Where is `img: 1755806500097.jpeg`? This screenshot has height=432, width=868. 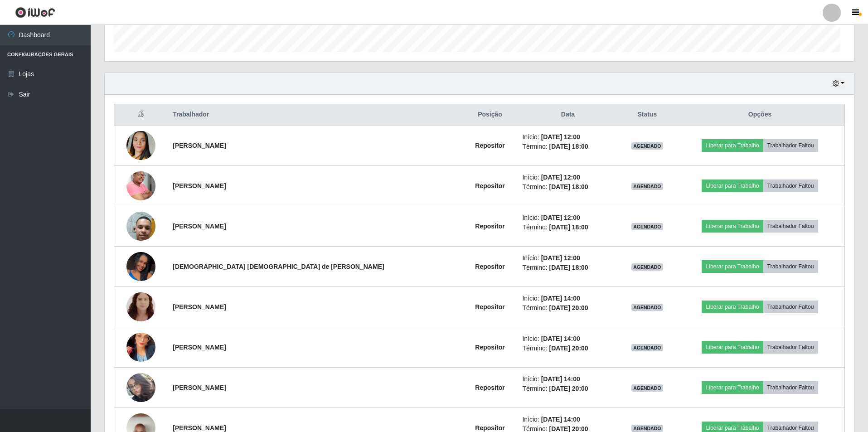
img: 1755806500097.jpeg is located at coordinates (141, 387).